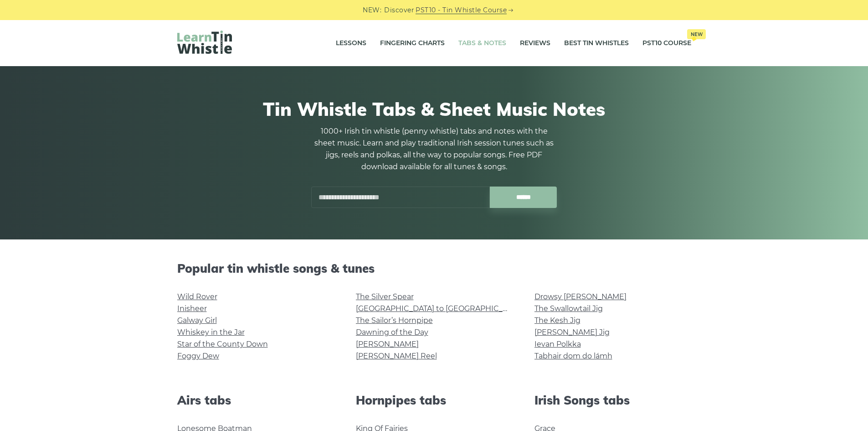 The width and height of the screenshot is (868, 431). Describe the element at coordinates (434, 149) in the screenshot. I see `p: 1000+ Irish tin whistle (penny whistle) tabs and notes with the sheet music. Learn and play tradi...` at that location.